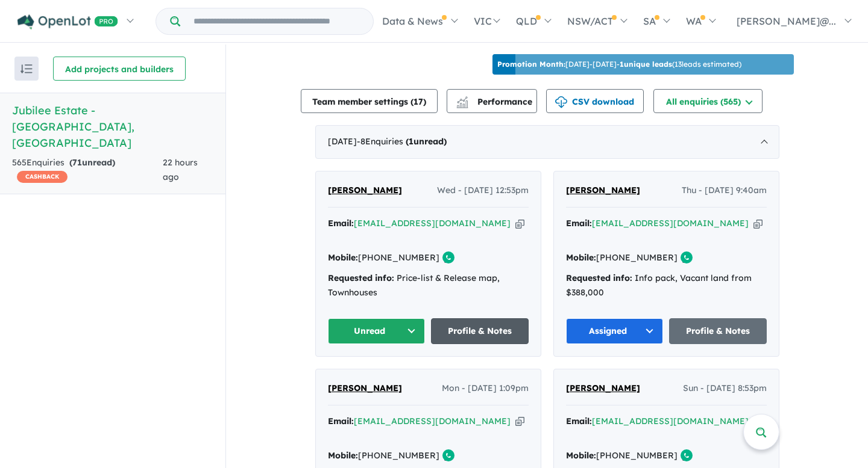 Image resolution: width=868 pixels, height=468 pixels. I want to click on span: 71, so click(77, 163).